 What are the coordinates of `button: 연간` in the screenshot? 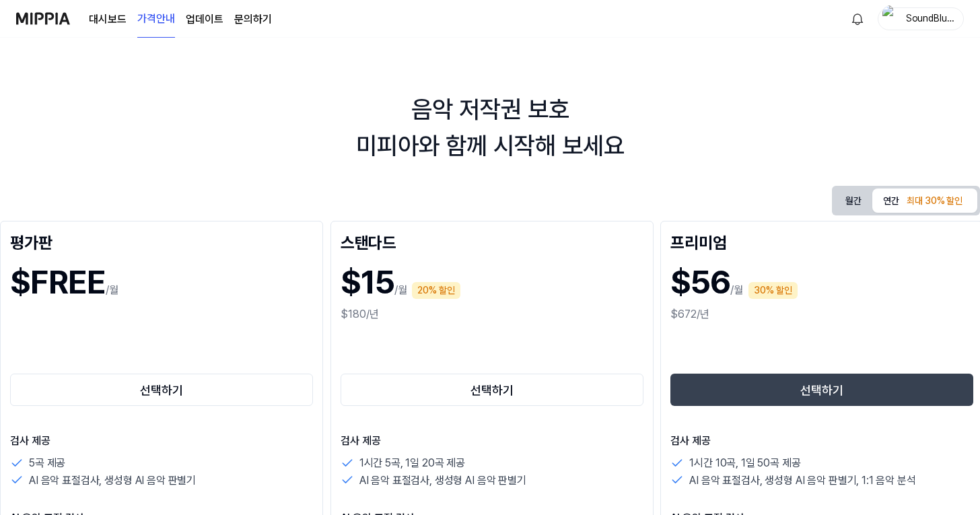 It's located at (925, 201).